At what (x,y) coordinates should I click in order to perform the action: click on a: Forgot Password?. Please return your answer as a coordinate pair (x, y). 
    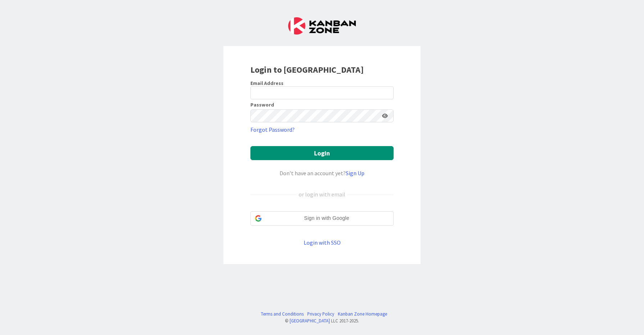
    Looking at the image, I should click on (272, 129).